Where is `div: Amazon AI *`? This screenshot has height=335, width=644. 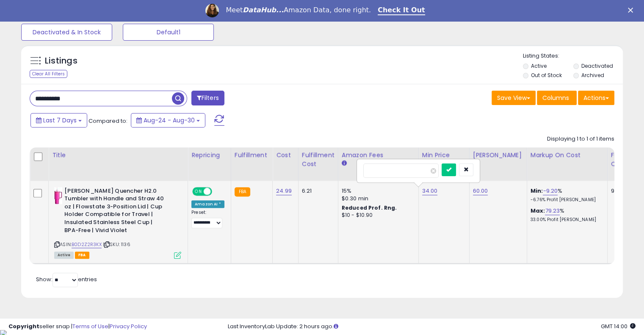 div: Amazon AI * is located at coordinates (208, 204).